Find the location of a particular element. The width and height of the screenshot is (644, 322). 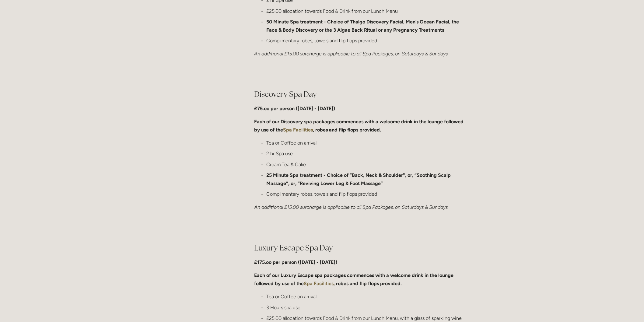

strong: Each of our Discovery spa packages commences with a welcome drink in the lounge followed by use o... is located at coordinates (360, 126).